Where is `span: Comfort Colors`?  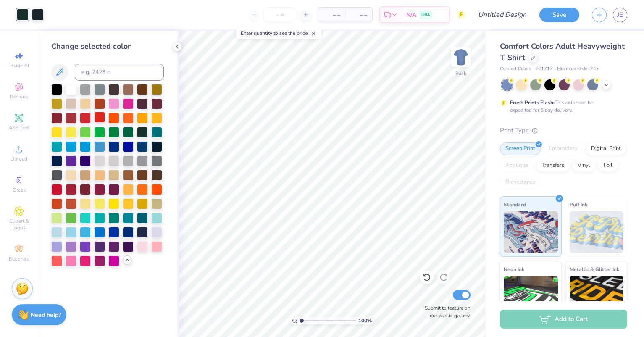
span: Comfort Colors is located at coordinates (516, 69).